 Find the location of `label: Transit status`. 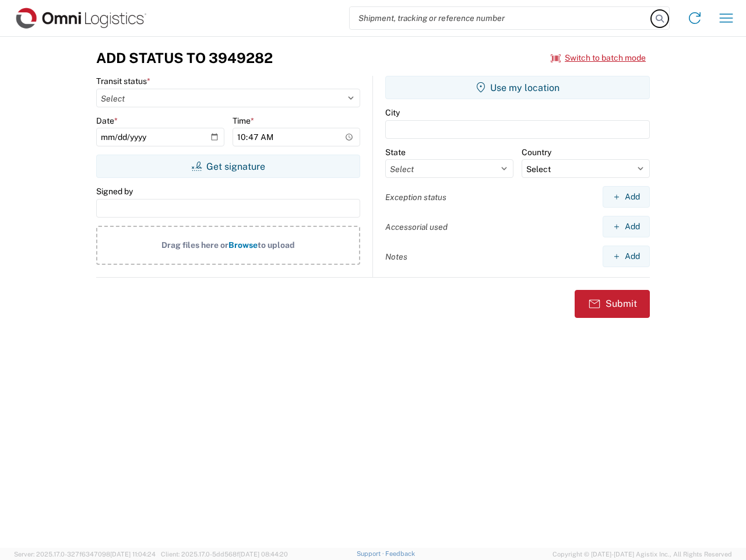

label: Transit status is located at coordinates (123, 81).